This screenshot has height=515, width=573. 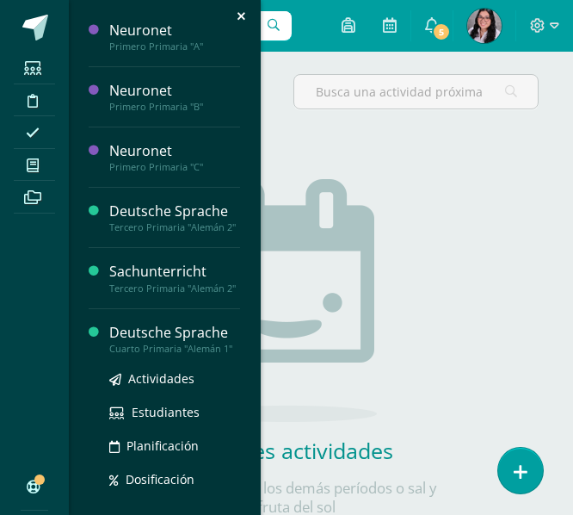 What do you see at coordinates (175, 157) in the screenshot?
I see `a: NeuronetPrimero Primaria "C"` at bounding box center [175, 157].